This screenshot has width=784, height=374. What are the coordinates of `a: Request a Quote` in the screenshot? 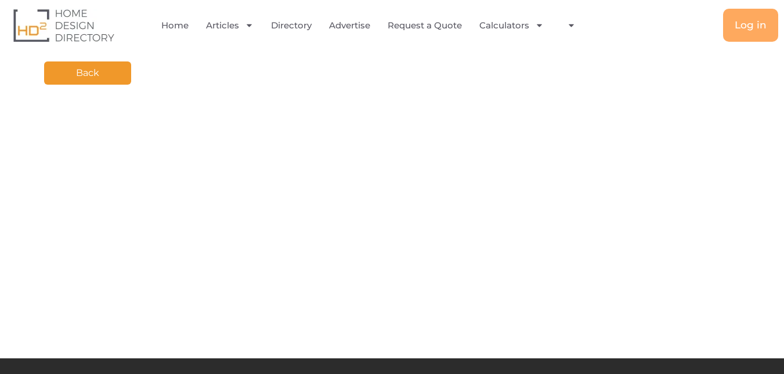 It's located at (425, 26).